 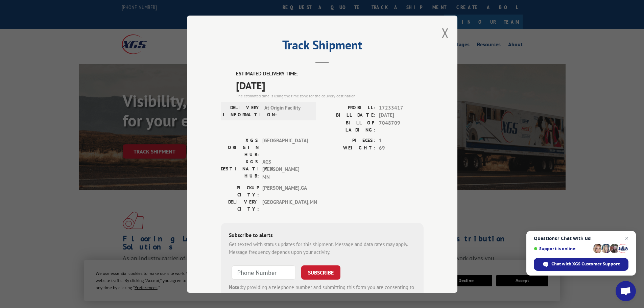 What do you see at coordinates (349, 126) in the screenshot?
I see `label: BILL OF LADING:` at bounding box center [349, 126].